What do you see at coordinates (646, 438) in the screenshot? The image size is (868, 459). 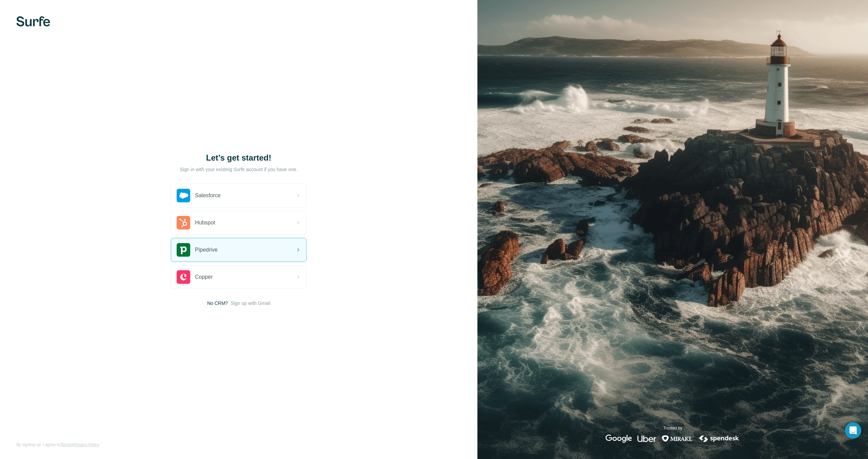 I see `img: uber's logo` at bounding box center [646, 438].